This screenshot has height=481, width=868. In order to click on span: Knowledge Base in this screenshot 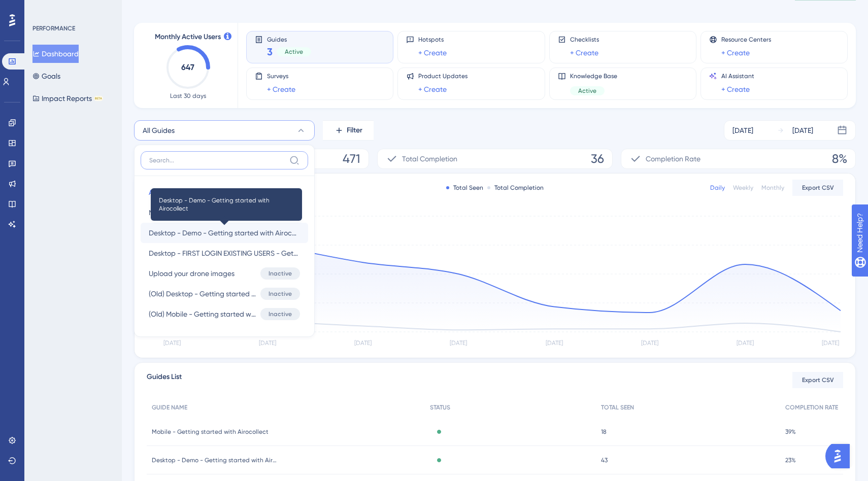, I will do `click(594, 76)`.